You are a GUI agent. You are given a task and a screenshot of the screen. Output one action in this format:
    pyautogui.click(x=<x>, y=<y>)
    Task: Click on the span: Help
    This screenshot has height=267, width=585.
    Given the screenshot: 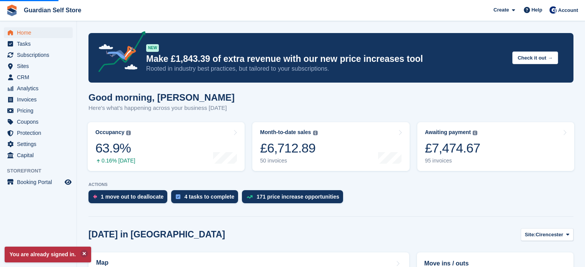 What is the action you would take?
    pyautogui.click(x=537, y=10)
    